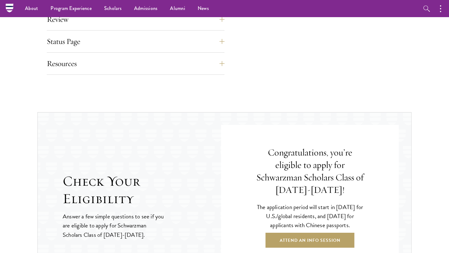 The height and width of the screenshot is (253, 449). I want to click on h2: Check Your Eligibility, so click(142, 190).